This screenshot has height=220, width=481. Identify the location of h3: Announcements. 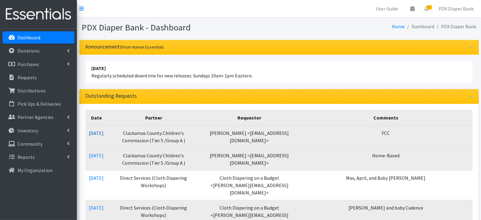
(125, 47).